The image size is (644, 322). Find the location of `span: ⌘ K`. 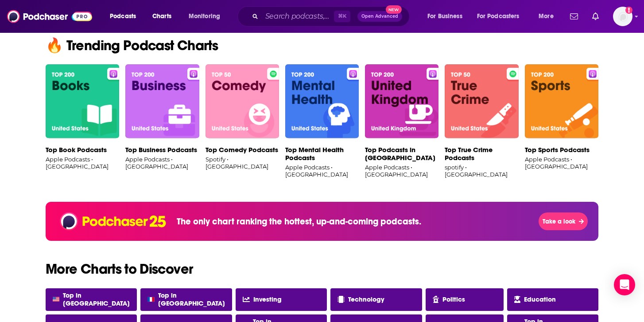

span: ⌘ K is located at coordinates (342, 17).